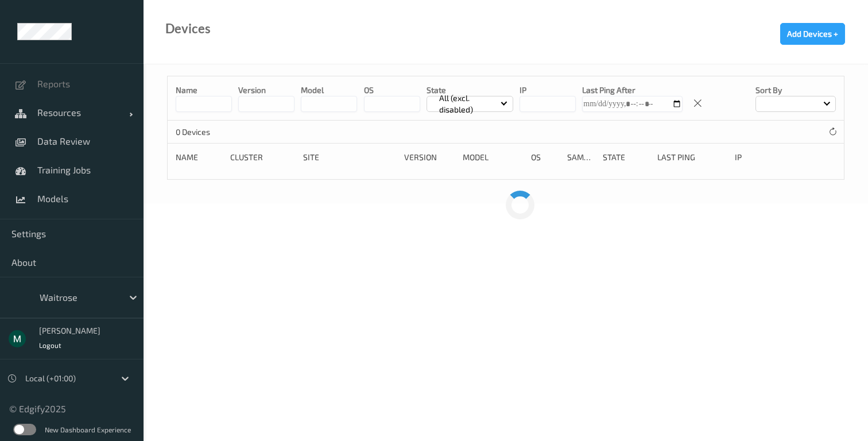 The image size is (868, 441). What do you see at coordinates (796, 90) in the screenshot?
I see `p: Sort by` at bounding box center [796, 90].